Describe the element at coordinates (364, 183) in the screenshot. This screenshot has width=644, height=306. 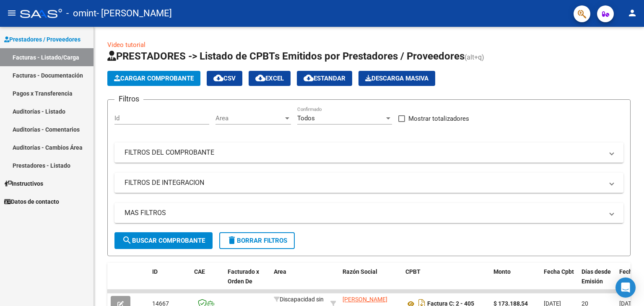
I see `mat-panel-title: FILTROS DE INTEGRACION` at that location.